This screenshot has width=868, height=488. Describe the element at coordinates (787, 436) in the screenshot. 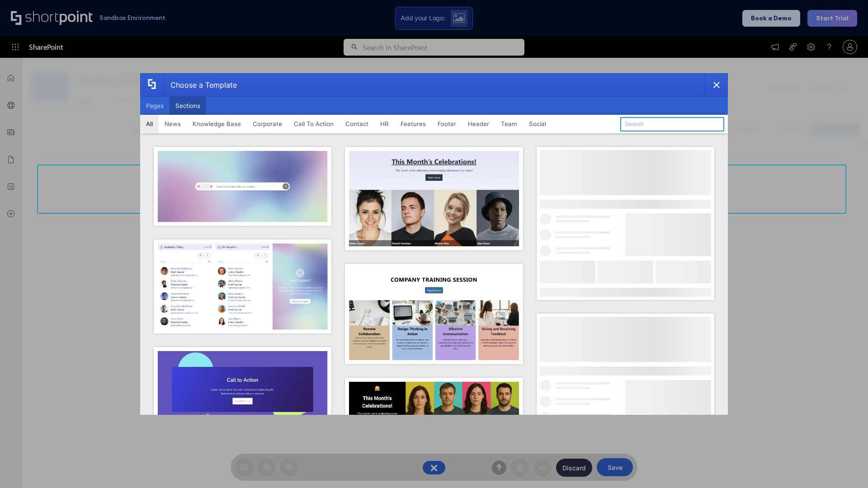

I see `div: Chat Widget` at that location.